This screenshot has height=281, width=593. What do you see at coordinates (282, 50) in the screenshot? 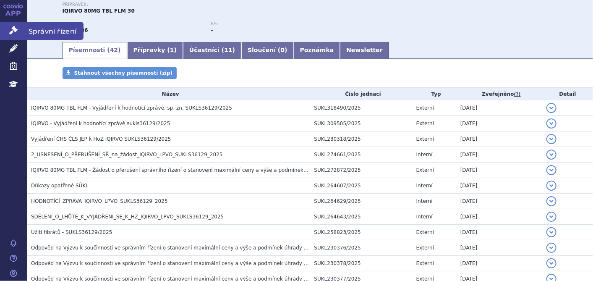
I see `span: 0` at bounding box center [282, 50].